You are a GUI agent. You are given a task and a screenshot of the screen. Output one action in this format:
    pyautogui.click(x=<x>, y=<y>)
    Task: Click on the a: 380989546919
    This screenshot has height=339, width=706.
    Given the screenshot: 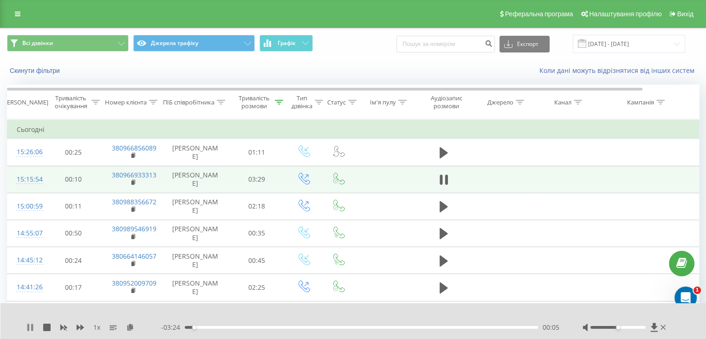 What is the action you would take?
    pyautogui.click(x=134, y=228)
    